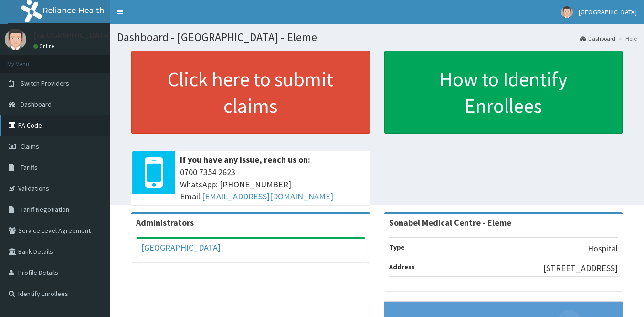  What do you see at coordinates (397, 247) in the screenshot?
I see `b: Type` at bounding box center [397, 247].